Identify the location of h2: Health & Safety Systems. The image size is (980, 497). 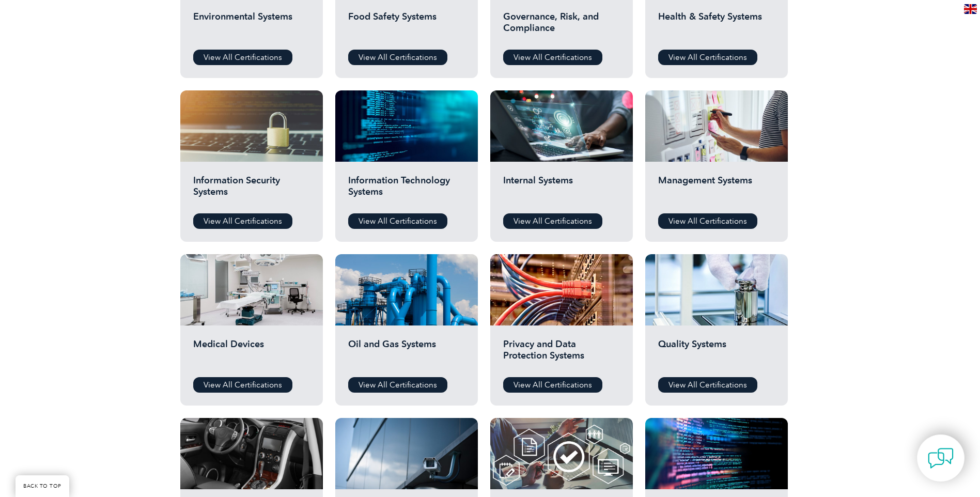
(716, 26).